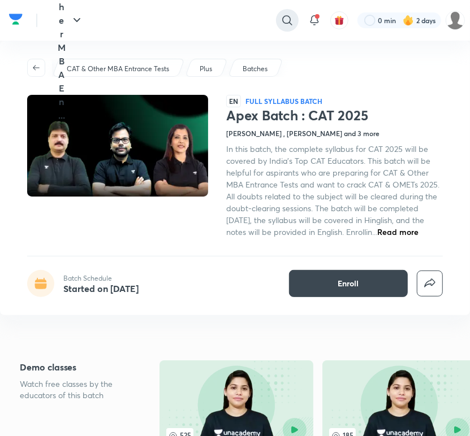  Describe the element at coordinates (397, 232) in the screenshot. I see `span: Read more` at that location.